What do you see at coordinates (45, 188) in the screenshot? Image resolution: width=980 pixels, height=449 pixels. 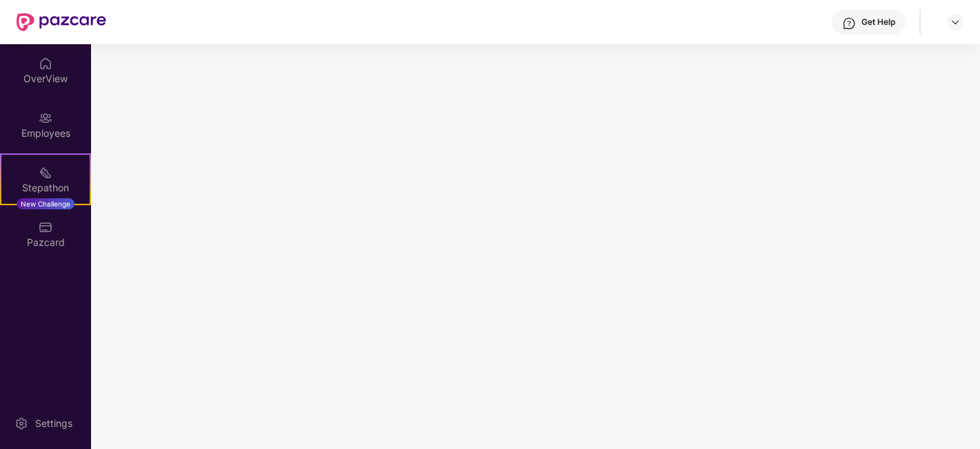 I see `div: Stepathon` at bounding box center [45, 188].